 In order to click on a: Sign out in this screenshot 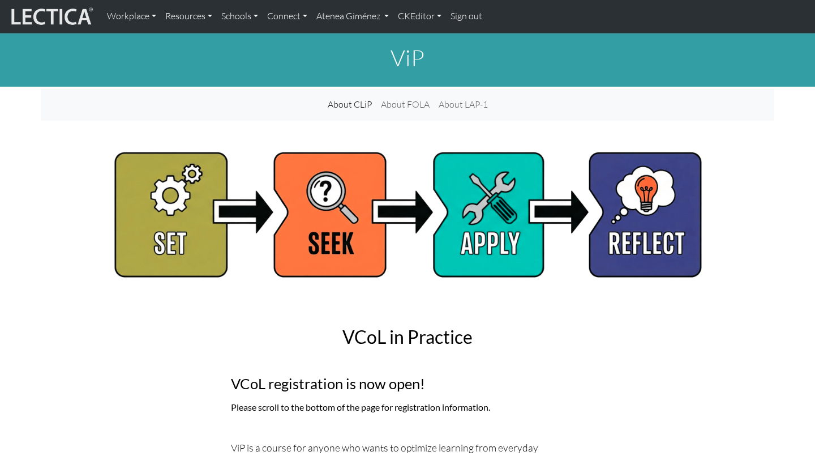, I will do `click(466, 16)`.